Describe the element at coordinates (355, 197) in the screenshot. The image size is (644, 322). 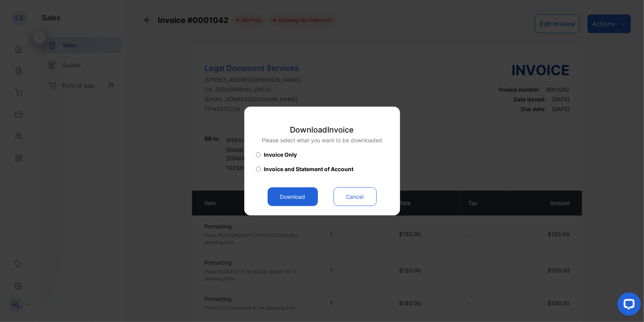
I see `button: Cancel` at that location.